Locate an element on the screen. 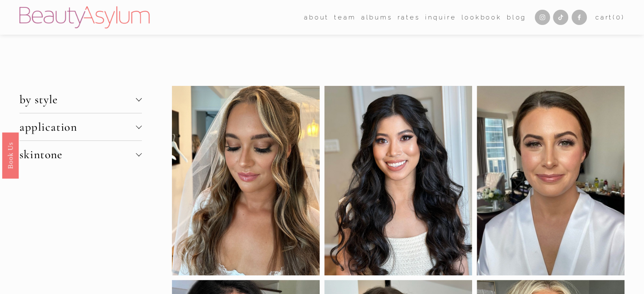  span: team is located at coordinates (345, 18).